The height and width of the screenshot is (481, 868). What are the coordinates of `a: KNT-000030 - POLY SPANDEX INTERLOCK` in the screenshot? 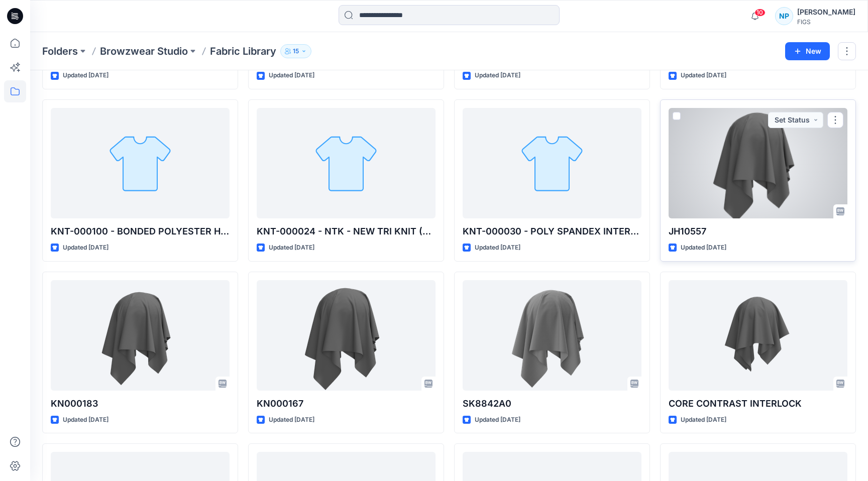 It's located at (552, 163).